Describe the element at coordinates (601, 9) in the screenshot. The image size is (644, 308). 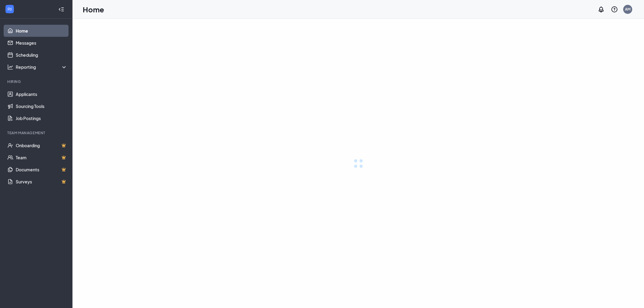
I see `svg: Notifications` at that location.